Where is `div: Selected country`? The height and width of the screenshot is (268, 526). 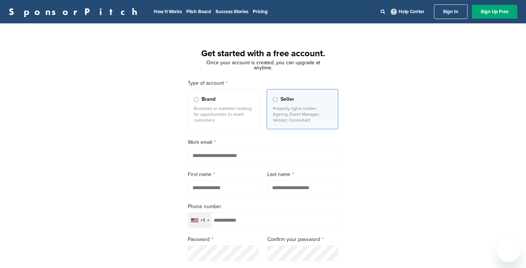 div: Selected country is located at coordinates (200, 220).